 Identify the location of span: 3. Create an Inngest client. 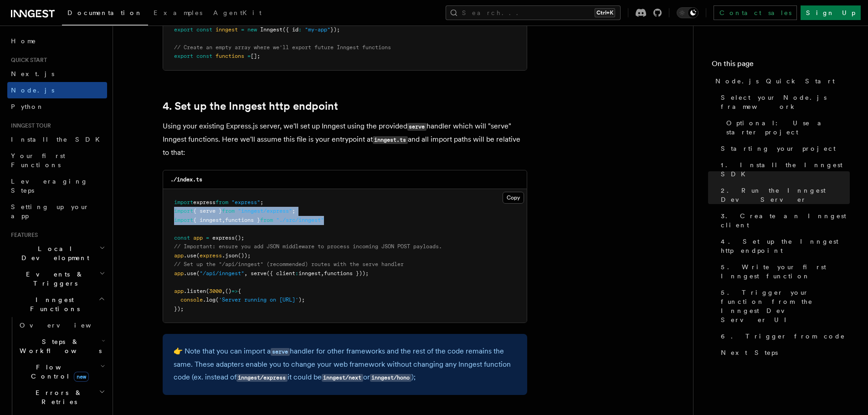
(785, 221).